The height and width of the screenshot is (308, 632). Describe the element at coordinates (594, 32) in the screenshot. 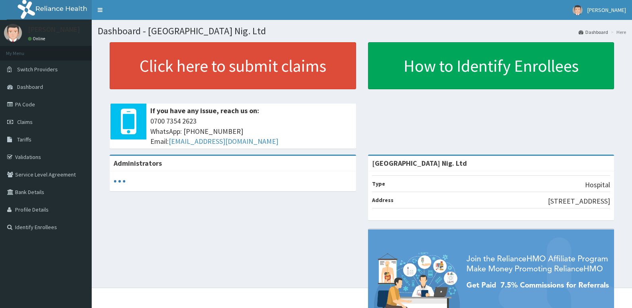

I see `a: Dashboard` at that location.